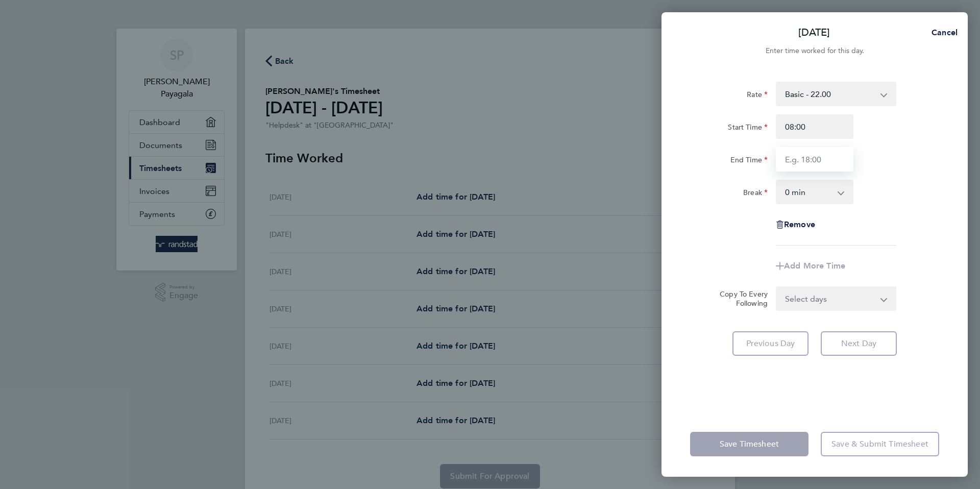 This screenshot has height=489, width=980. What do you see at coordinates (943, 32) in the screenshot?
I see `span: Cancel` at bounding box center [943, 32].